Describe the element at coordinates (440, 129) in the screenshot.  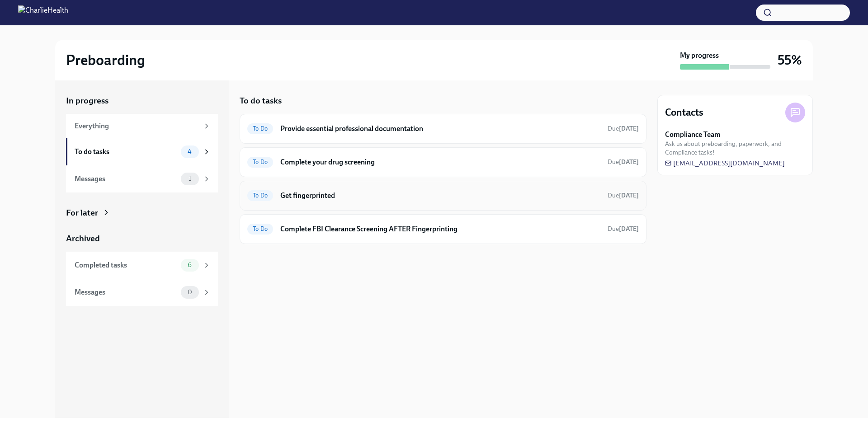
I see `h6: Provide essential professional documentation` at that location.